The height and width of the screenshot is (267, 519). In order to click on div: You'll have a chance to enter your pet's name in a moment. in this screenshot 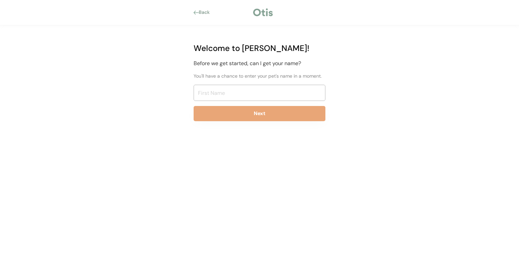, I will do `click(260, 76)`.